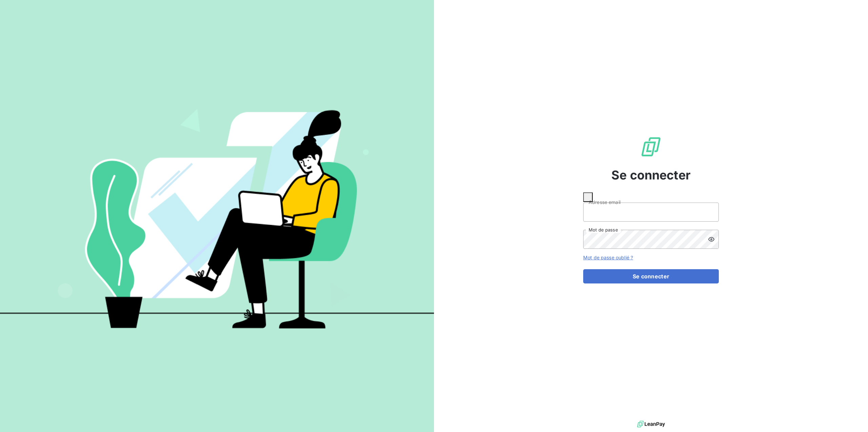  I want to click on input: placeholder, so click(651, 212).